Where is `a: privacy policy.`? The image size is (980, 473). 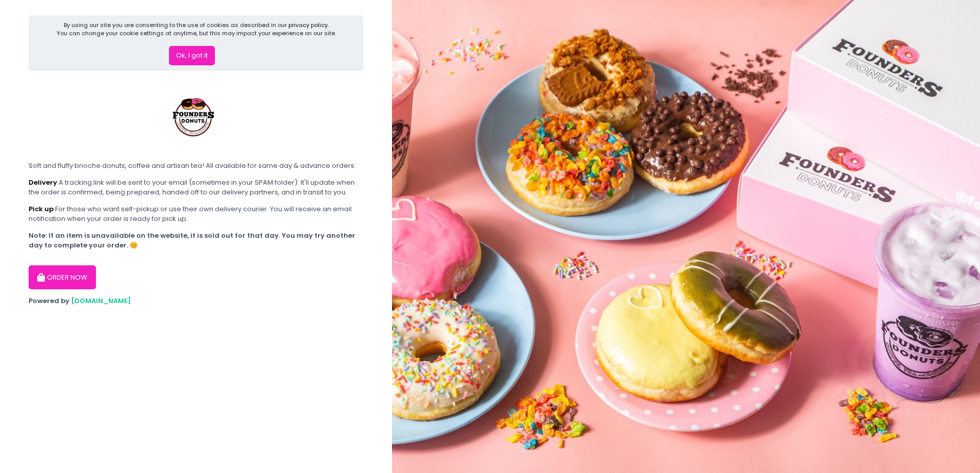
a: privacy policy. is located at coordinates (308, 25).